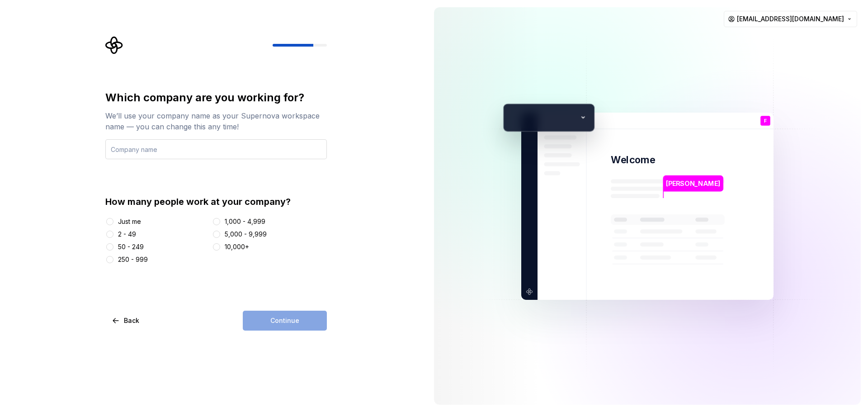 The width and height of the screenshot is (868, 412). I want to click on p: F, so click(765, 120).